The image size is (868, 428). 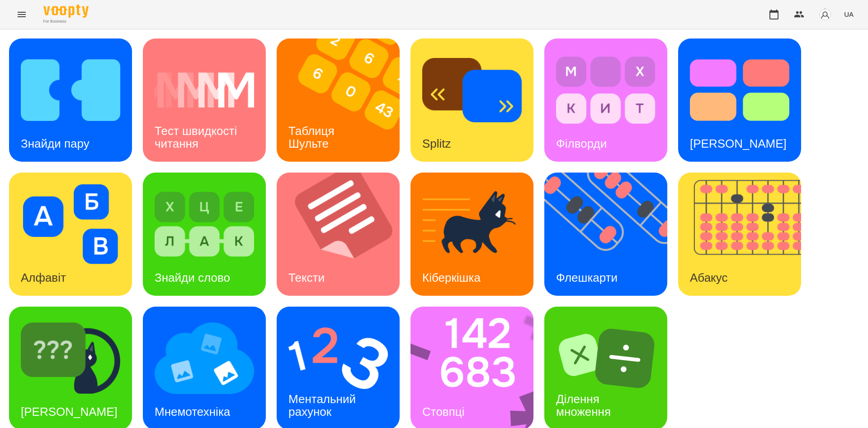 What do you see at coordinates (192, 411) in the screenshot?
I see `h3: Мнемотехніка` at bounding box center [192, 411].